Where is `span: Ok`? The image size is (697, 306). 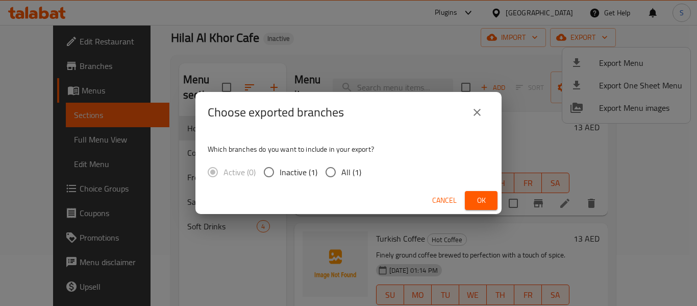
span: Ok is located at coordinates (481, 200).